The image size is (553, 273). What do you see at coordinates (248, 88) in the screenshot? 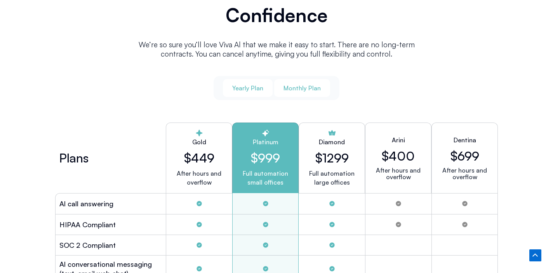
I see `span: Yearly Plan` at bounding box center [248, 88].